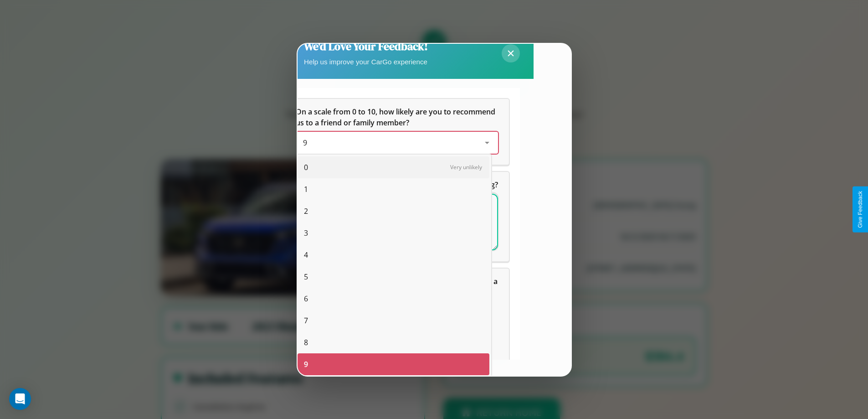  I want to click on div: 7, so click(394, 320).